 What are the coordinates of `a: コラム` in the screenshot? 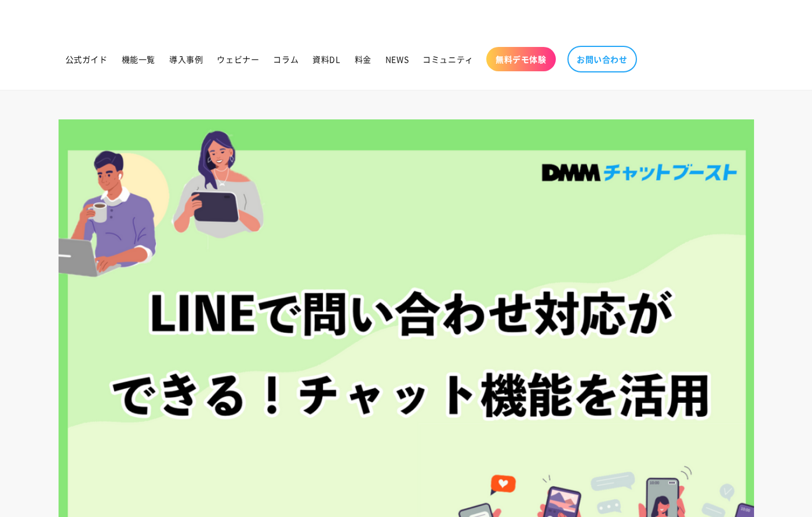 It's located at (286, 59).